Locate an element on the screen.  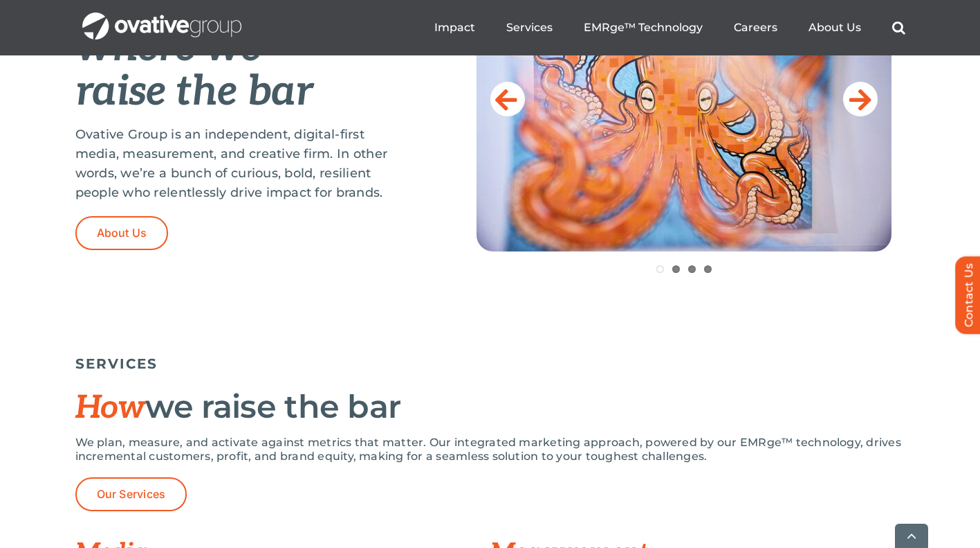
a: 3 is located at coordinates (692, 268).